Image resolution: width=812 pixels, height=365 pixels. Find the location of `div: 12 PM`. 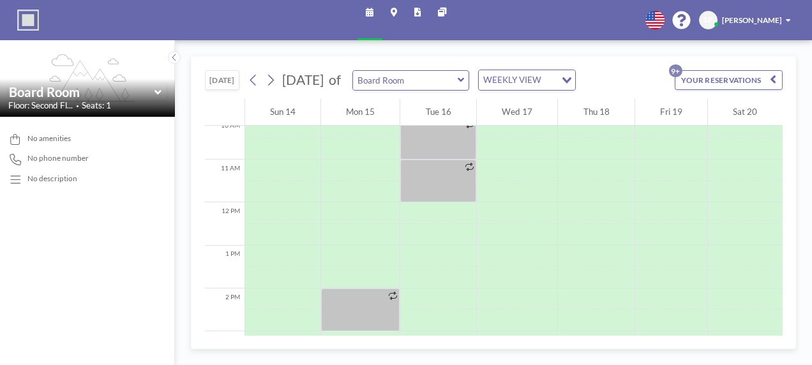

div: 12 PM is located at coordinates (225, 223).